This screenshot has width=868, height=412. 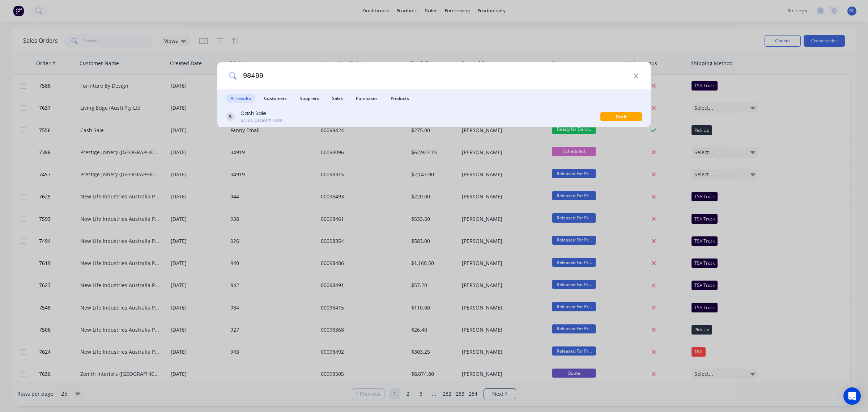 I want to click on span: Products, so click(x=400, y=98).